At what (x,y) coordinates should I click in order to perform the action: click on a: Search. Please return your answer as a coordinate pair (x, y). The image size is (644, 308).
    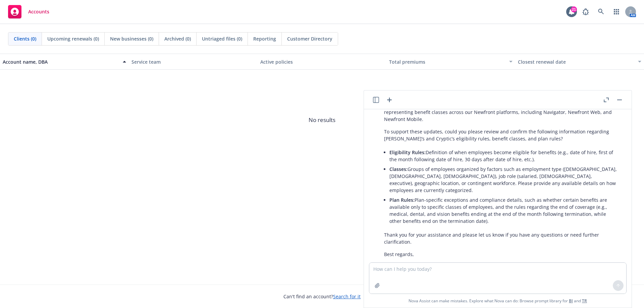
    Looking at the image, I should click on (601, 12).